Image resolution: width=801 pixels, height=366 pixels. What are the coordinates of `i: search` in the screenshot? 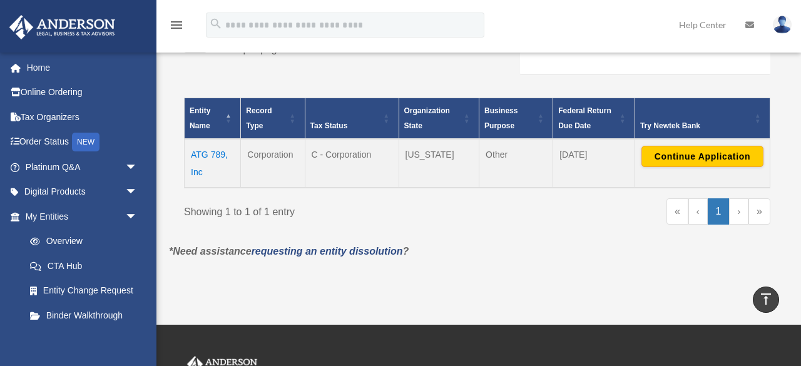 It's located at (216, 24).